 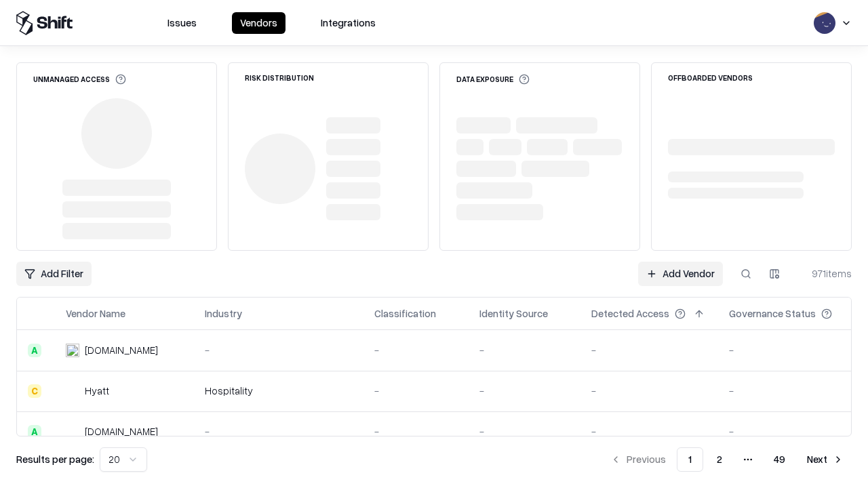 What do you see at coordinates (825, 460) in the screenshot?
I see `button: Next` at bounding box center [825, 460].